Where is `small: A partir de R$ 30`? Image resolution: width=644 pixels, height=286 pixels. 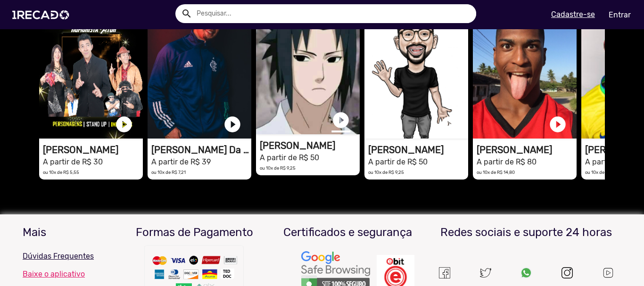
small: A partir de R$ 30 is located at coordinates (73, 161).